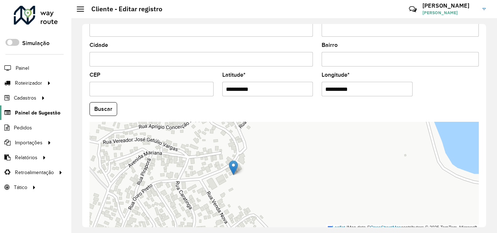 This screenshot has width=497, height=233. Describe the element at coordinates (337, 228) in the screenshot. I see `a: Leaflet` at that location.